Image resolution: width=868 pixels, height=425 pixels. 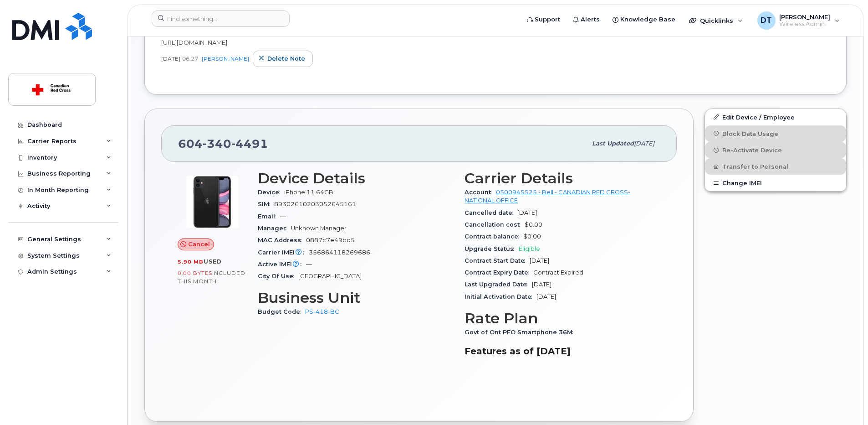 What do you see at coordinates (775, 134) in the screenshot?
I see `button: Block Data Usage` at bounding box center [775, 134].